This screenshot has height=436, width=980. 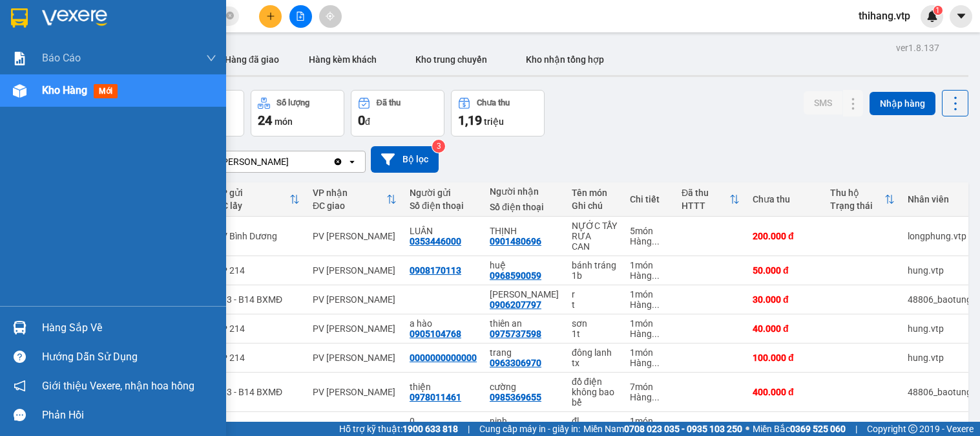 I want to click on span: Báo cáo, so click(x=61, y=58).